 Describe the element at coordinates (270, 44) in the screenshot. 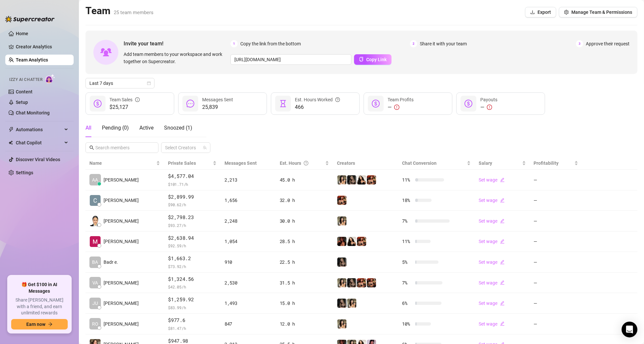

I see `span: Copy the link from the bottom` at that location.